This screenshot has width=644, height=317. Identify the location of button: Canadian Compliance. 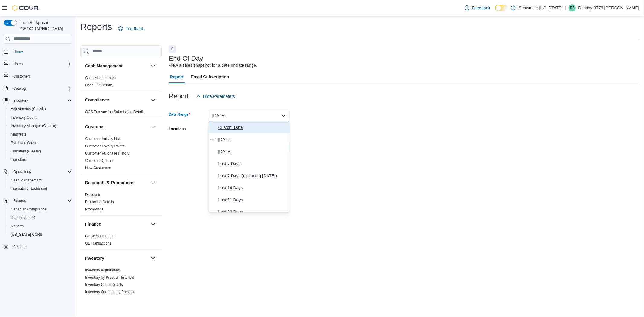
(40, 209).